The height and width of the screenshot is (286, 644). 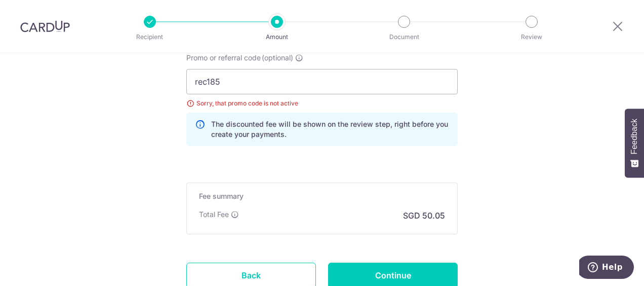 What do you see at coordinates (213, 214) in the screenshot?
I see `p: Total Fee` at bounding box center [213, 214].